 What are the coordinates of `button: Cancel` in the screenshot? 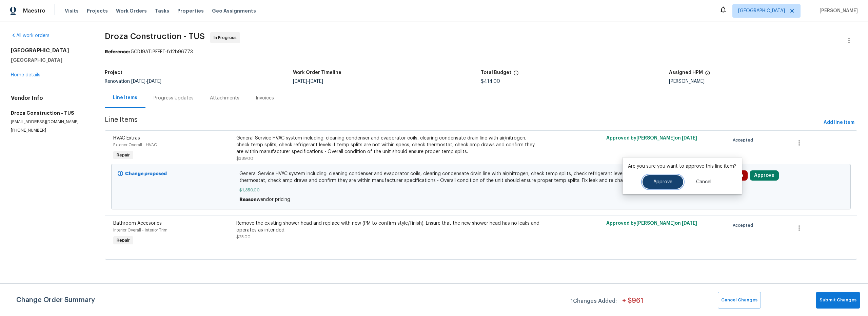 It's located at (703, 182).